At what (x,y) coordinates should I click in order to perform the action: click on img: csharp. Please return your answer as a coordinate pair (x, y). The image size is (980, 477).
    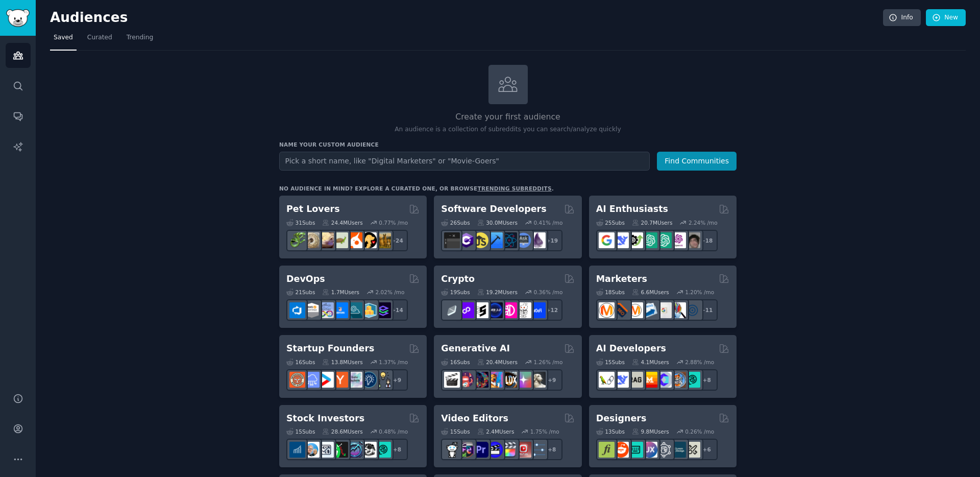
    Looking at the image, I should click on (466, 240).